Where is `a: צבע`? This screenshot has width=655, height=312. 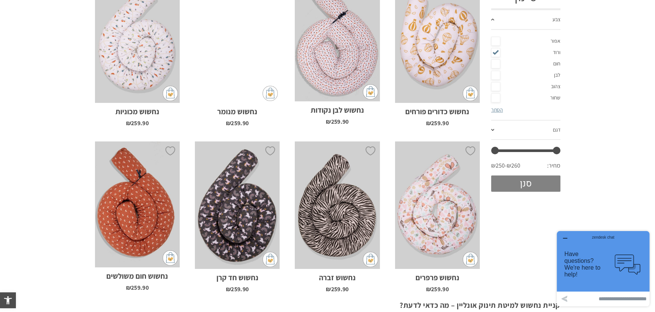 a: צבע is located at coordinates (525, 20).